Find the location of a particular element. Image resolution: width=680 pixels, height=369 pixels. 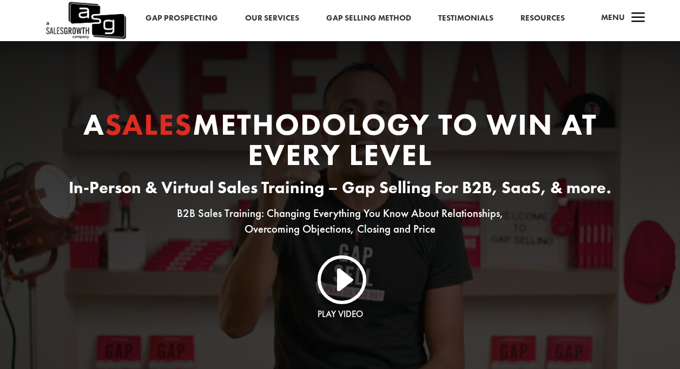

h3: In-Person & Virtual Sales Training – Gap Selling For B2B, SaaS, & more. is located at coordinates (340, 190).